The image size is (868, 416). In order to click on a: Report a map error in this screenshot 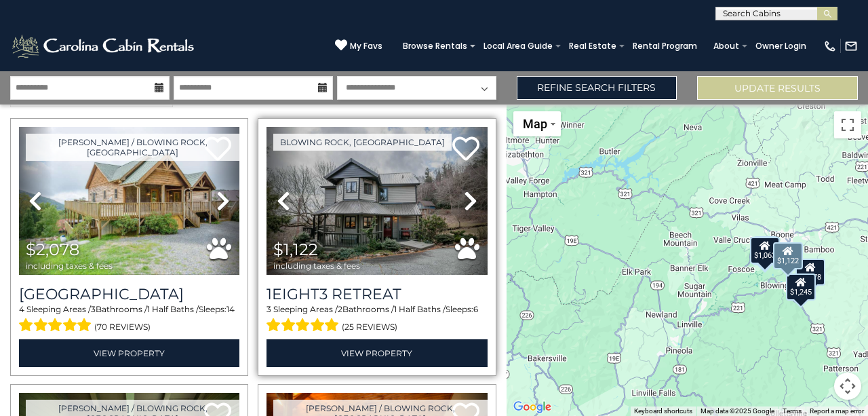, I will do `click(837, 411)`.